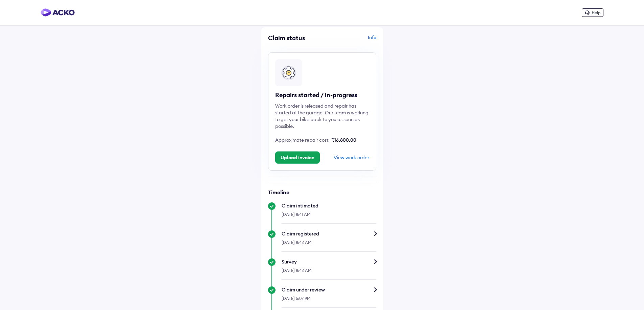 The width and height of the screenshot is (644, 310). What do you see at coordinates (322, 193) in the screenshot?
I see `h6: Timeline` at bounding box center [322, 193].